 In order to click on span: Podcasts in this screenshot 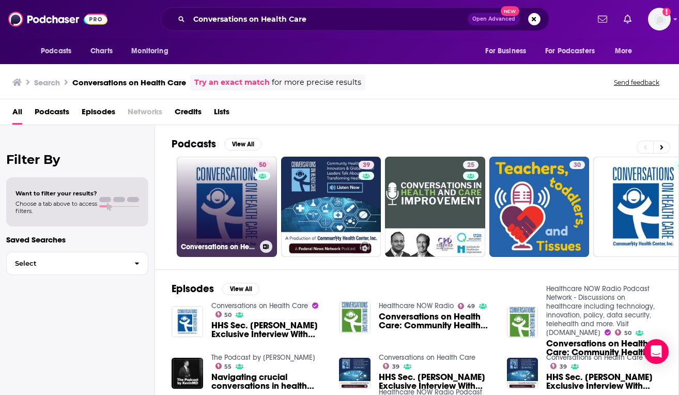, I will do `click(56, 51)`.